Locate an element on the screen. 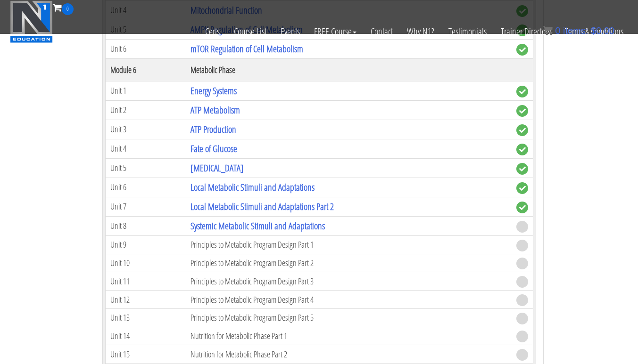 This screenshot has height=364, width=638. a: Testimonials is located at coordinates (467, 32).